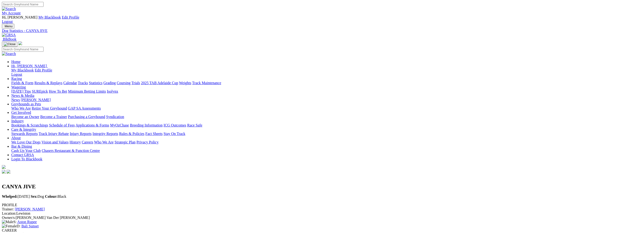 Image resolution: width=644 pixels, height=233 pixels. What do you see at coordinates (51, 196) in the screenshot?
I see `b: Colour:` at bounding box center [51, 196].